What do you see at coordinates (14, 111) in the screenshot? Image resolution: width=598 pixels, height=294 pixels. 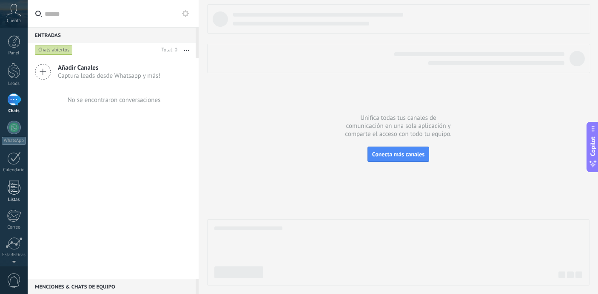 I see `div: Chats` at bounding box center [14, 111].